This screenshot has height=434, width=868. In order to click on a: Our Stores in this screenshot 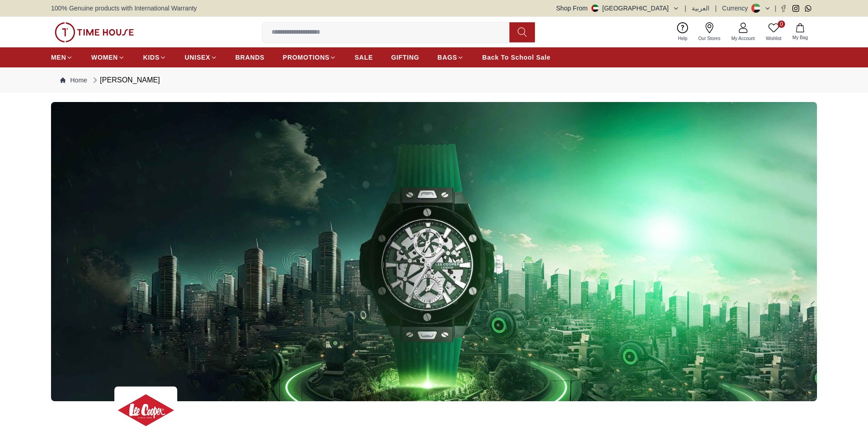, I will do `click(710, 32)`.